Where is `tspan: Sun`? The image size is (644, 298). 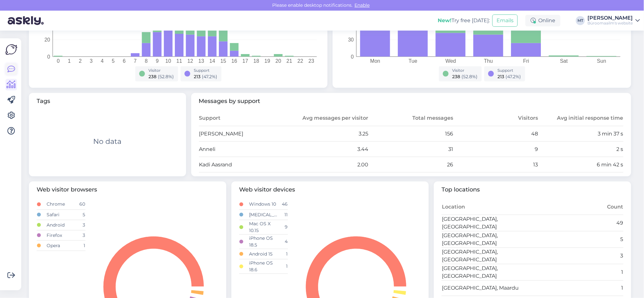
tspan: Sun is located at coordinates (602, 61).